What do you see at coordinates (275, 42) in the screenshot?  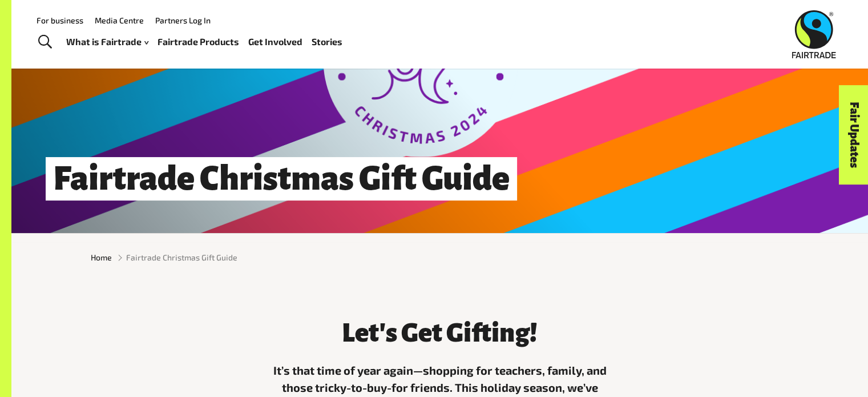 I see `a: Get Involved` at bounding box center [275, 42].